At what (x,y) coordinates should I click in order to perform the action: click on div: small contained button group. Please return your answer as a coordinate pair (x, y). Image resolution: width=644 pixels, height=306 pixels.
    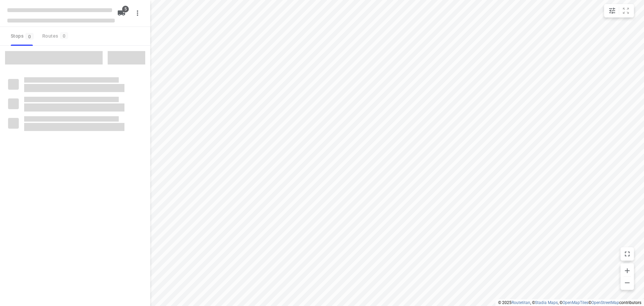
    Looking at the image, I should click on (618, 11).